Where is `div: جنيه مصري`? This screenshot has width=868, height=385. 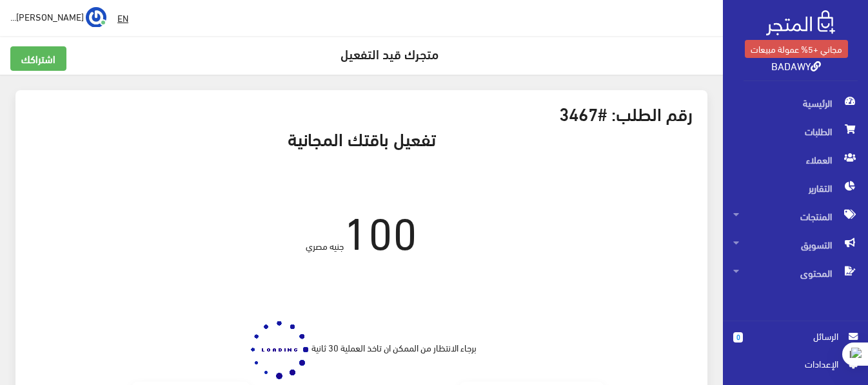
div: جنيه مصري is located at coordinates (361, 222).